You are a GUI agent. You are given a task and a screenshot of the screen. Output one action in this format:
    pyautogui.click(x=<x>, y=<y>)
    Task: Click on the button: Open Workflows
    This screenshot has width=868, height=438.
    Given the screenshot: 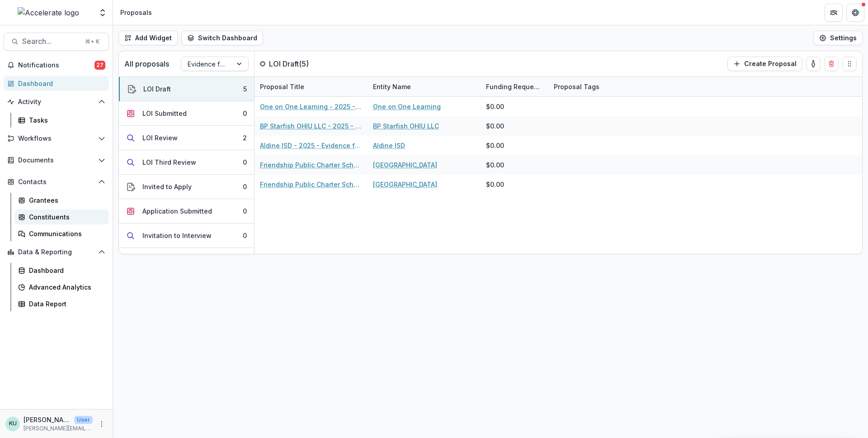 What is the action you would take?
    pyautogui.click(x=56, y=138)
    